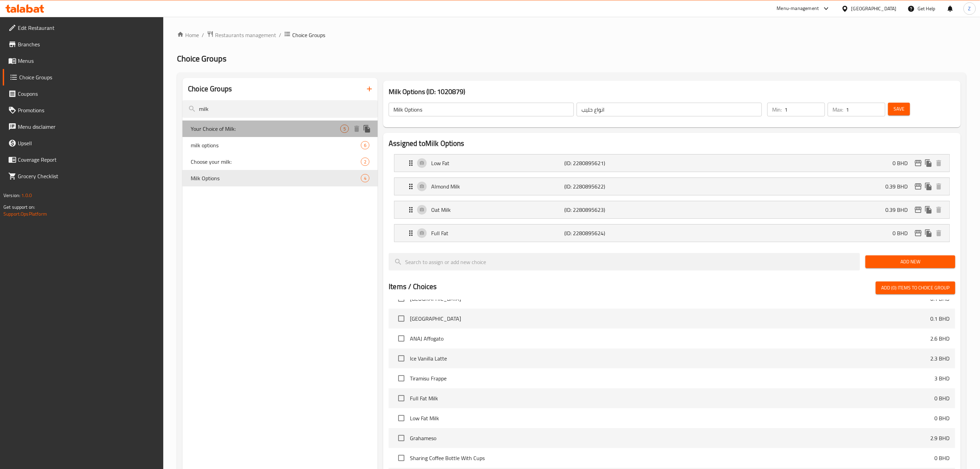 Image resolution: width=980 pixels, height=469 pixels. Describe the element at coordinates (940, 338) in the screenshot. I see `p: 2.6 BHD` at that location.